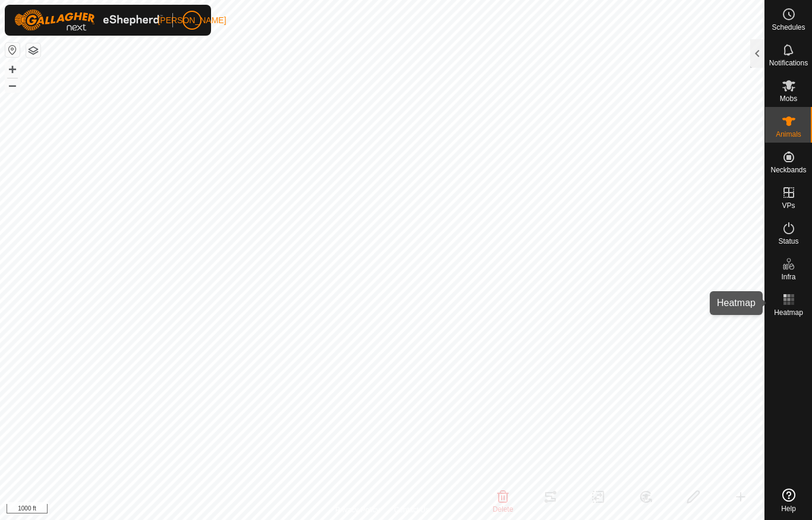 The width and height of the screenshot is (812, 520). What do you see at coordinates (788, 509) in the screenshot?
I see `span: Help` at bounding box center [788, 509].